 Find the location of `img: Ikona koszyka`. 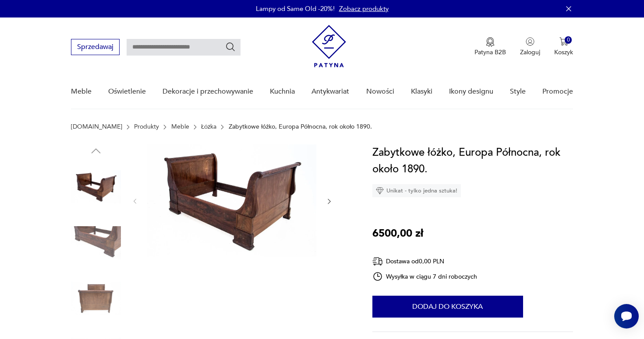

img: Ikona koszyka is located at coordinates (564, 42).